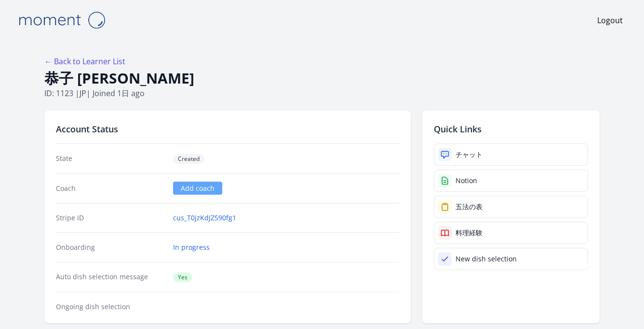  Describe the element at coordinates (111, 158) in the screenshot. I see `dt: State` at that location.